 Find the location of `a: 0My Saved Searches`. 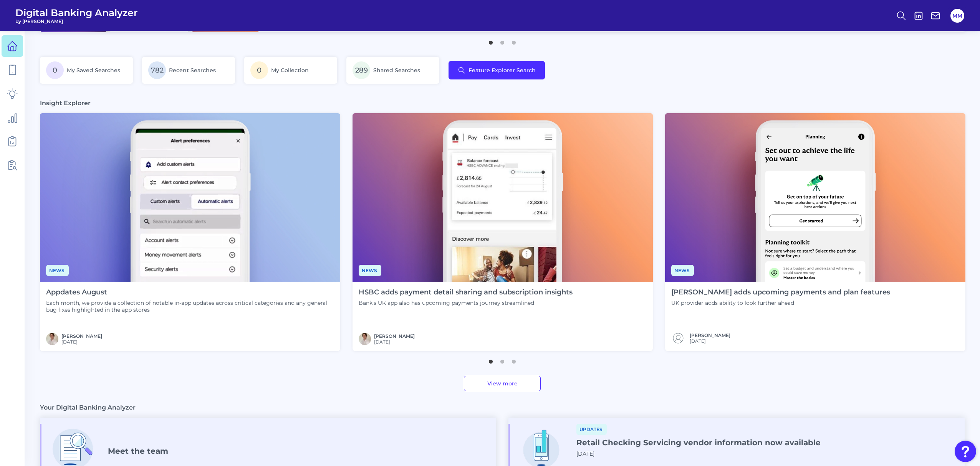

a: 0My Saved Searches is located at coordinates (86, 70).